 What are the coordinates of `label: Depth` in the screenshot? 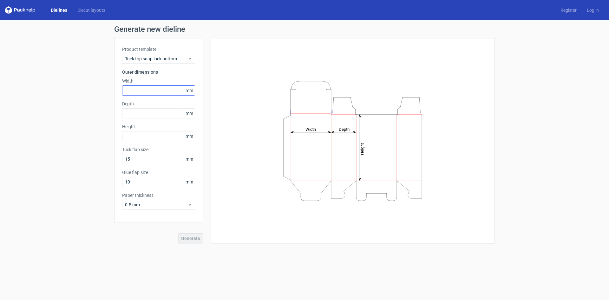 It's located at (158, 104).